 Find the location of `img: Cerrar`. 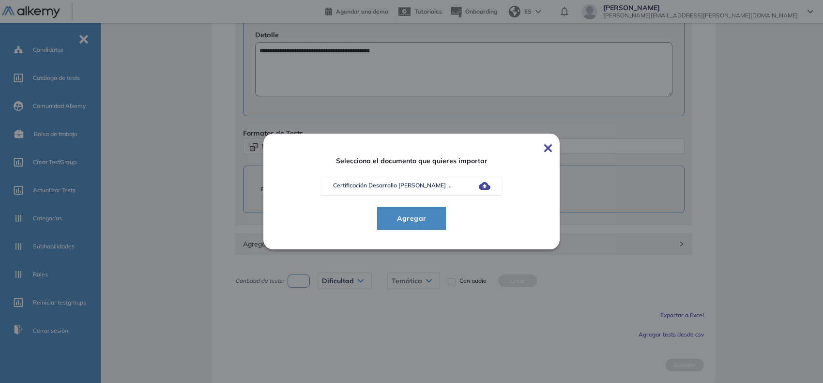

img: Cerrar is located at coordinates (548, 148).